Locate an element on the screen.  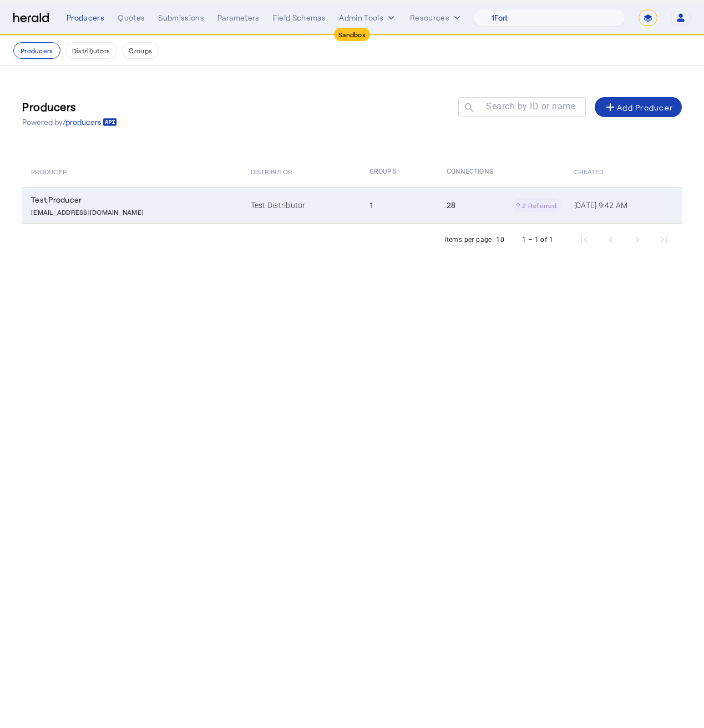
img: Herald Logo is located at coordinates (31, 18).